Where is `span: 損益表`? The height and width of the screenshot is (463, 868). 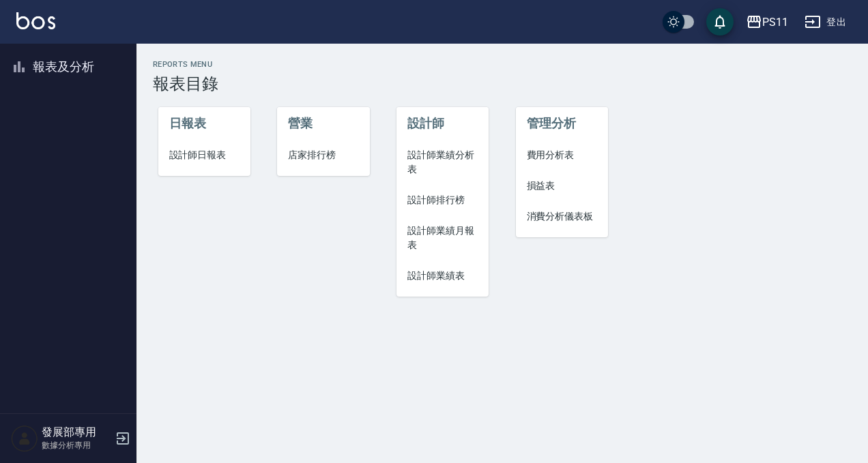
span: 損益表 is located at coordinates (563, 186).